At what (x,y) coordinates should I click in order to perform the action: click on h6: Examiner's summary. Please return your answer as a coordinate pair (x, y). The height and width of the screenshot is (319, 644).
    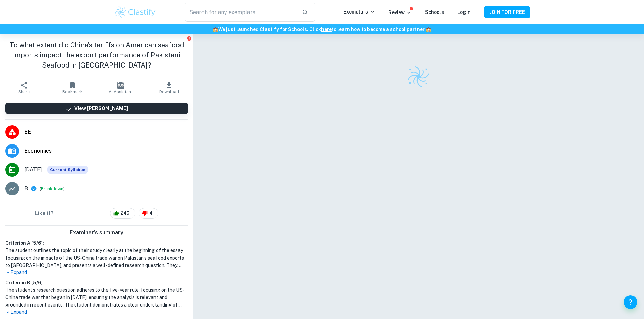
    Looking at the image, I should click on (97, 233).